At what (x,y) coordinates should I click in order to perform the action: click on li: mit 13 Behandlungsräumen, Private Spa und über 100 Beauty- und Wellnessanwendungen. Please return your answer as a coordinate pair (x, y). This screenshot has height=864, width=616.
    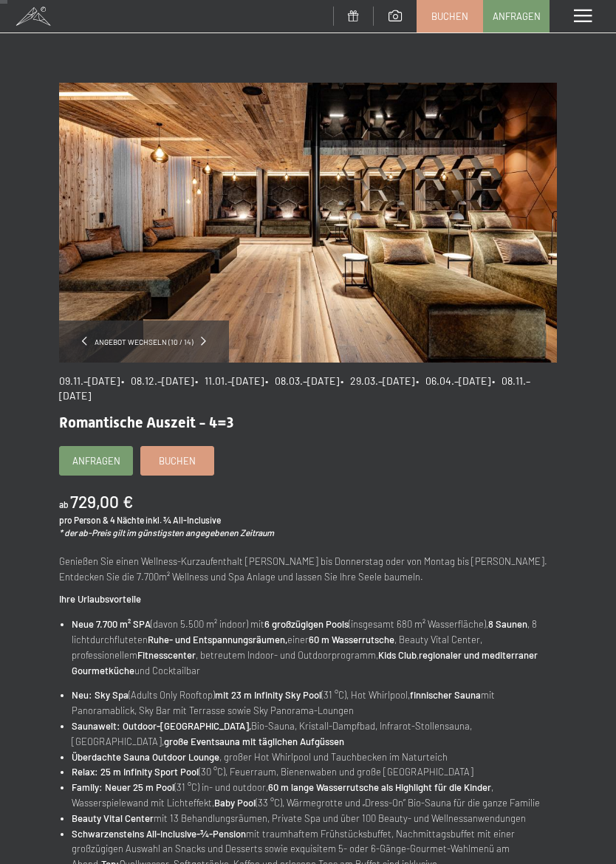
    Looking at the image, I should click on (314, 819).